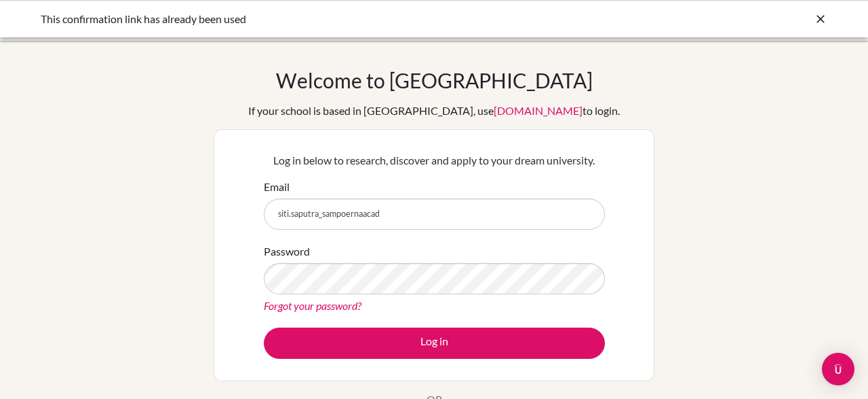 Image resolution: width=868 pixels, height=399 pixels. What do you see at coordinates (838, 369) in the screenshot?
I see `div: Open Intercom Messenger` at bounding box center [838, 369].